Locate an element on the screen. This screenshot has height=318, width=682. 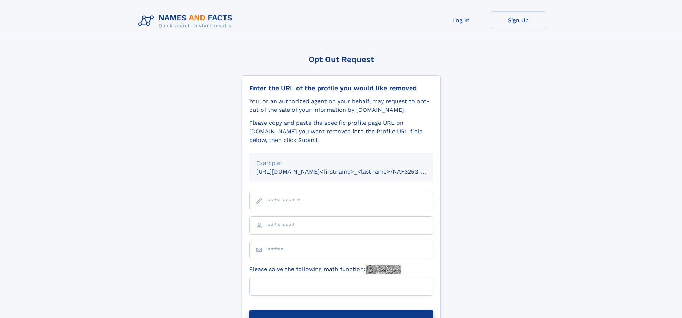
div: Example: is located at coordinates (341, 163).